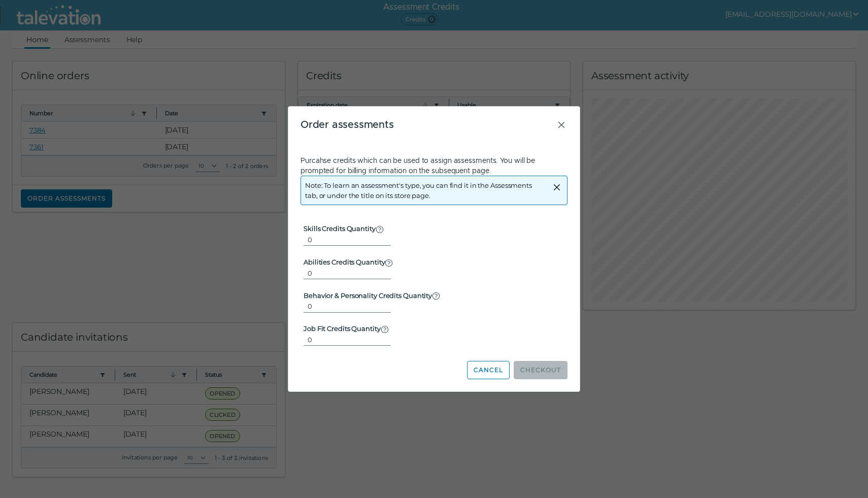 The height and width of the screenshot is (498, 868). I want to click on label: Behavior & Personality Credits Quantity, so click(371, 296).